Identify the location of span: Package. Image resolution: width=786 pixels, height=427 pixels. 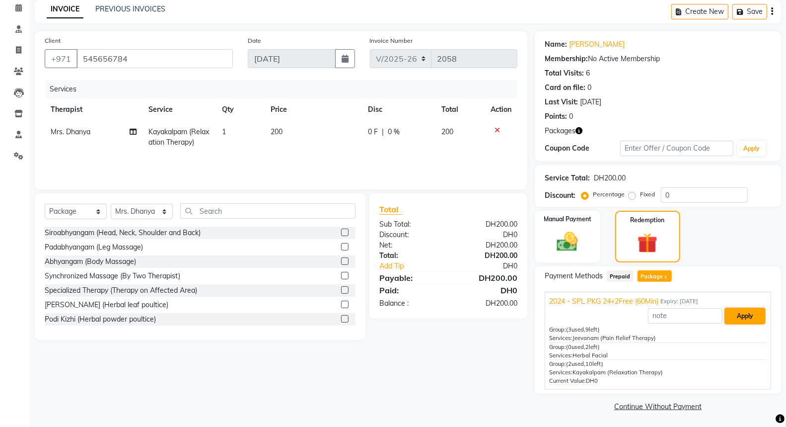
(654, 276).